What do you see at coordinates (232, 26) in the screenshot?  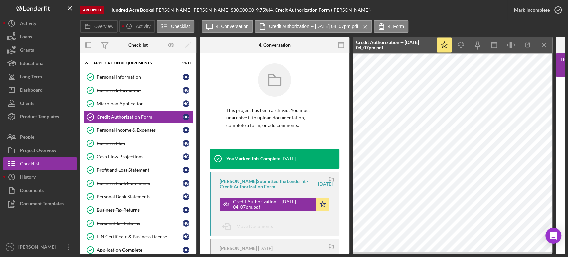 I see `label: 4. Conversation` at bounding box center [232, 26].